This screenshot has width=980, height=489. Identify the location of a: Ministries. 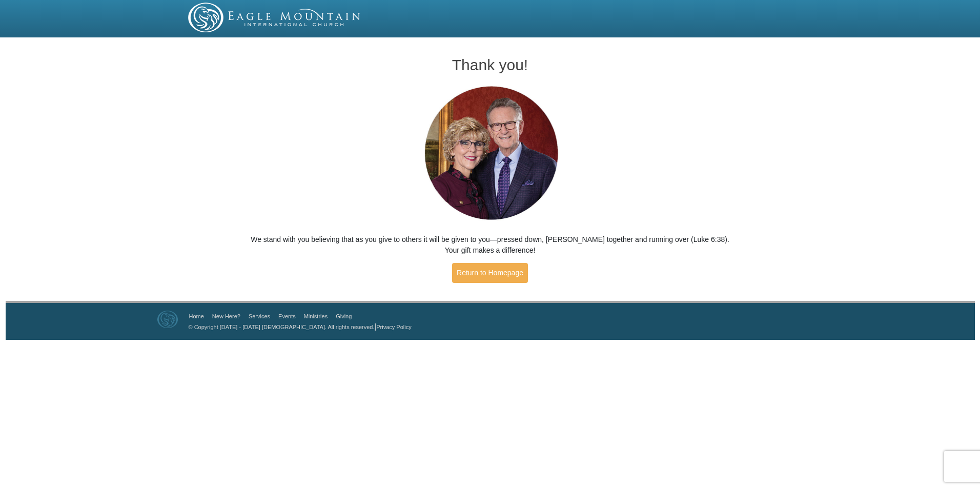
(316, 316).